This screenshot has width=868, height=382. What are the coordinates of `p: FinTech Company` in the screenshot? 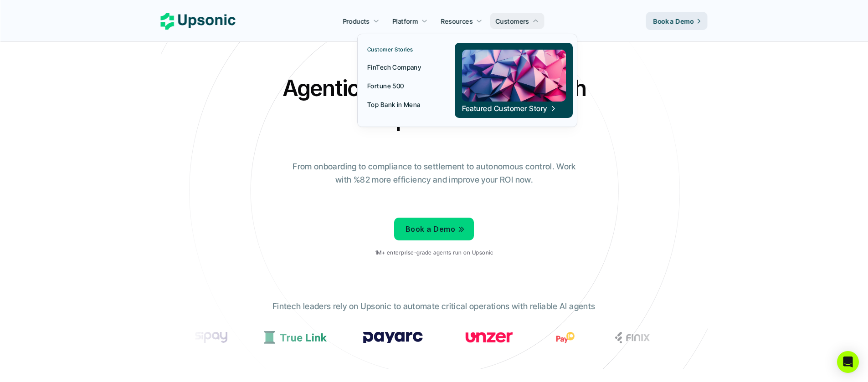 It's located at (394, 67).